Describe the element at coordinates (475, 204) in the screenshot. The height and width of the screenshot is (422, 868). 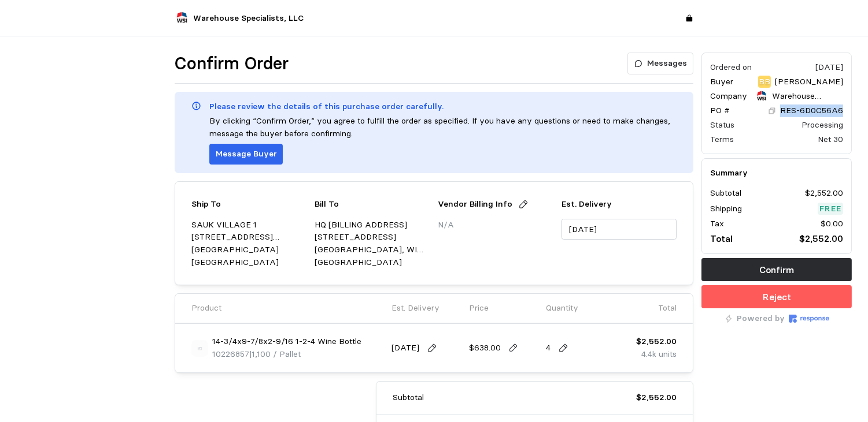
I see `p: Vendor Billing Info` at that location.